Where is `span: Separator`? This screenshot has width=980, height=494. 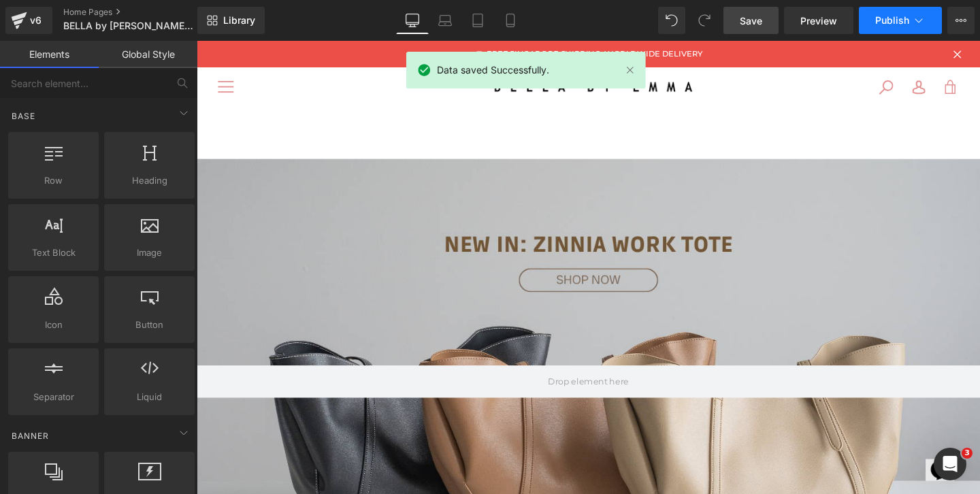
span: Separator is located at coordinates (53, 397).